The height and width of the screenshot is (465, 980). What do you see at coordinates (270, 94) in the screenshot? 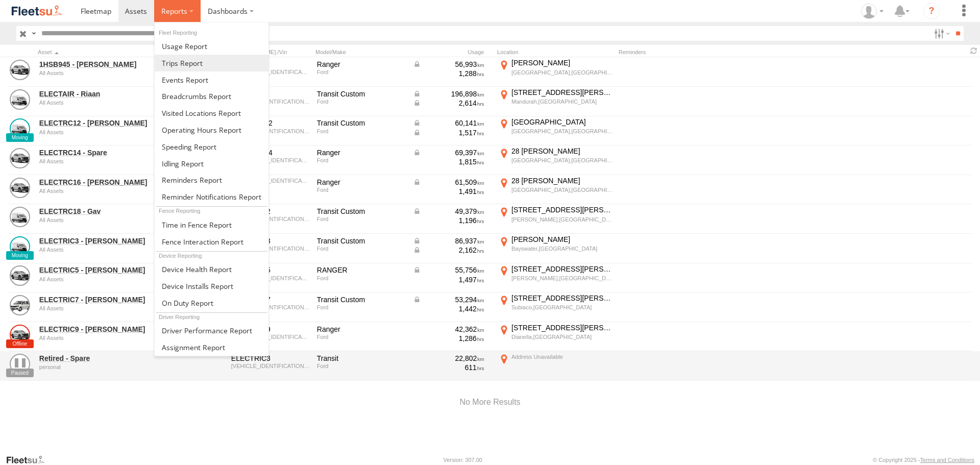
I see `div: ELECTAIR` at bounding box center [270, 94].